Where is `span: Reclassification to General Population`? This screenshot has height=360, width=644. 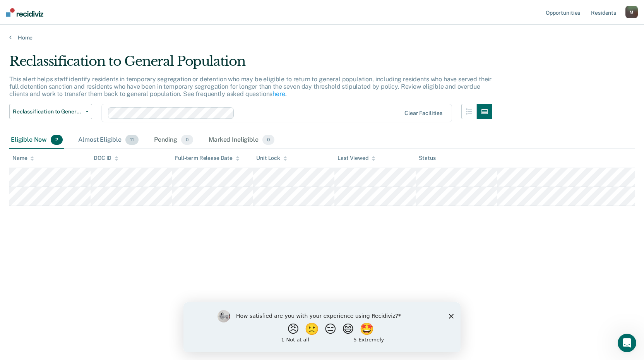
span: Reclassification to General Population is located at coordinates (48, 111).